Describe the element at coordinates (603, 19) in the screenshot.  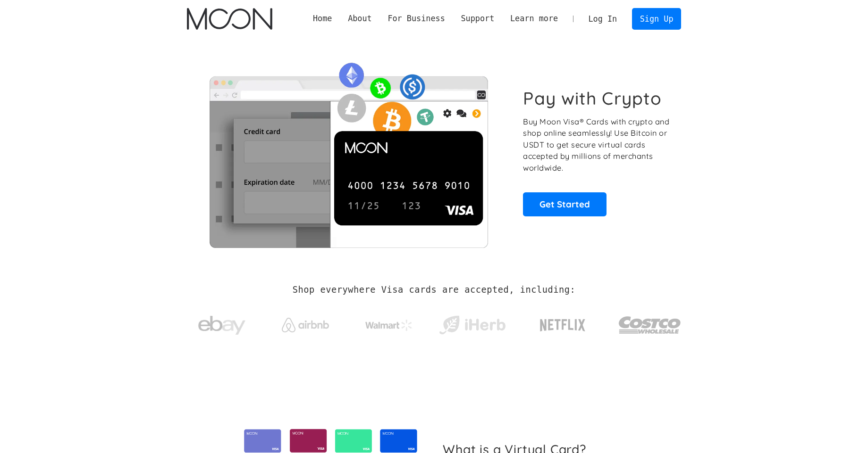
I see `a: Log In` at that location.